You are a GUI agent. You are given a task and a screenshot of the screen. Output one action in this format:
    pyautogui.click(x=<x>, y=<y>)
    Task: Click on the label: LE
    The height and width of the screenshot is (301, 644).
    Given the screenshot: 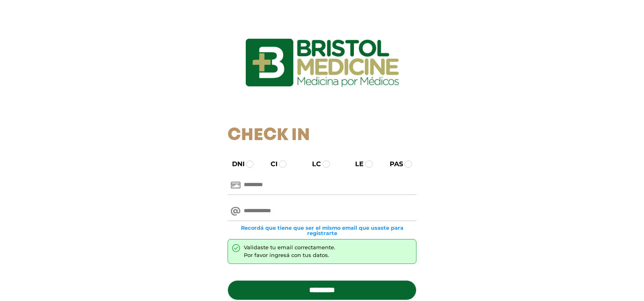 What is the action you would take?
    pyautogui.click(x=355, y=164)
    